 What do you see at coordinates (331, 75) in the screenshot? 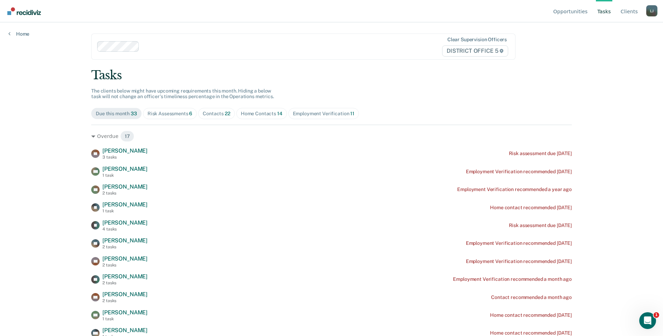
I see `div: Tasks` at bounding box center [331, 75].